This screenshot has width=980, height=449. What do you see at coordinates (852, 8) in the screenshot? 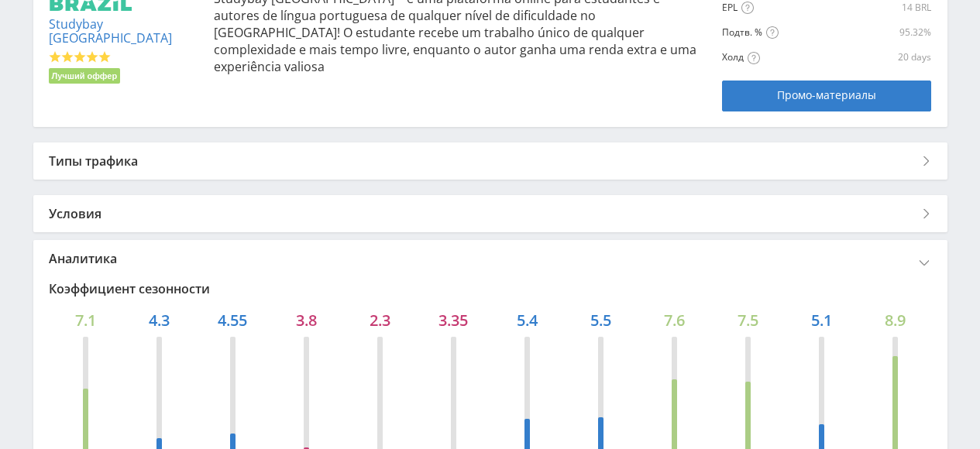
I see `div: 14 BRL` at bounding box center [852, 8].